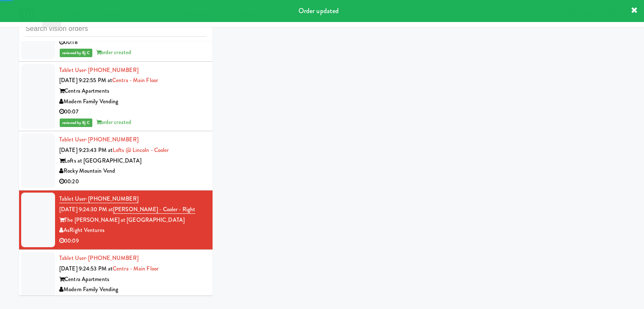  I want to click on div: 00:18, so click(132, 42).